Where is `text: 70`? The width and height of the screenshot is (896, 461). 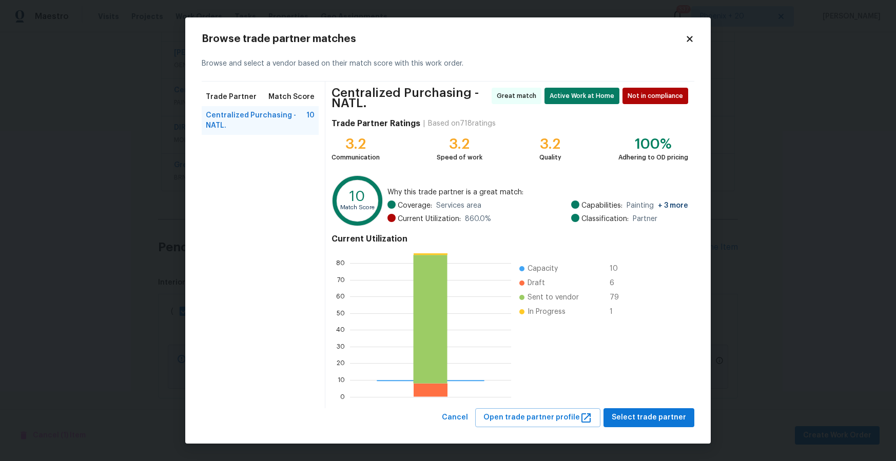 text: 70 is located at coordinates (341, 280).